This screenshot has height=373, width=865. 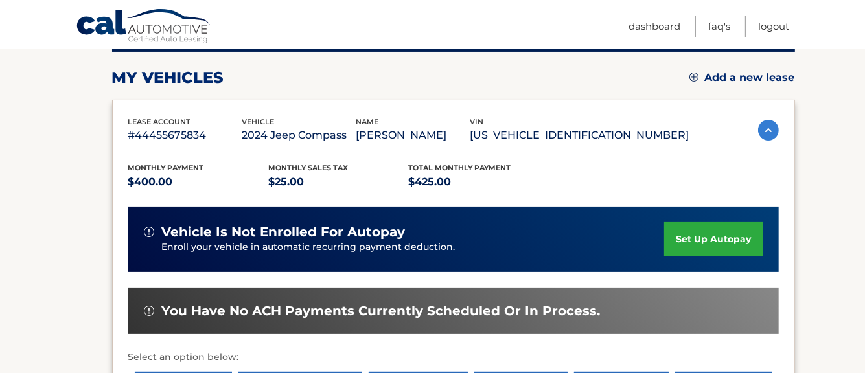 I want to click on p: 2024 Jeep Compass, so click(x=299, y=135).